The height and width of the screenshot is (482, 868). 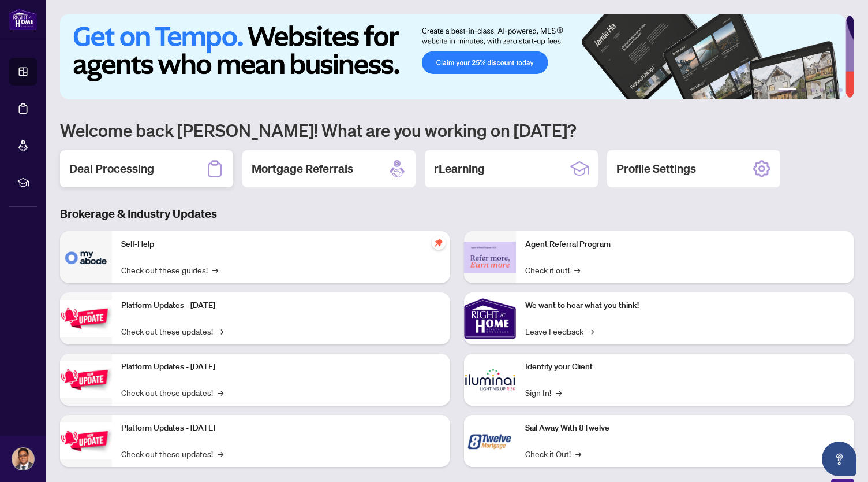 What do you see at coordinates (685, 428) in the screenshot?
I see `p: Sail Away With 8Twelve` at bounding box center [685, 428].